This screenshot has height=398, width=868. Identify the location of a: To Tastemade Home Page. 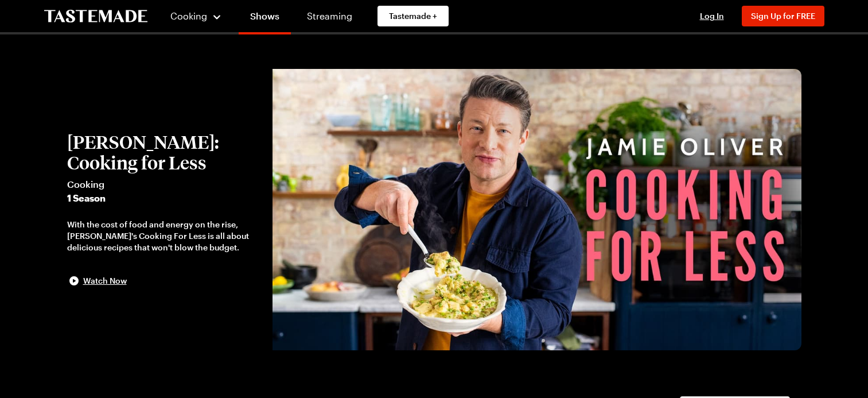
(96, 16).